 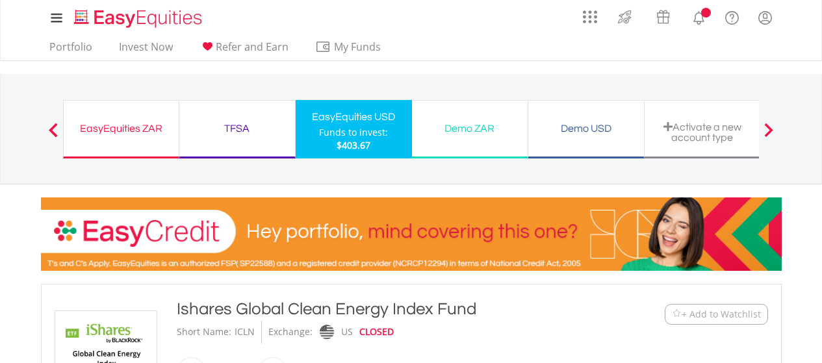 I want to click on a: Portfolio, so click(x=71, y=50).